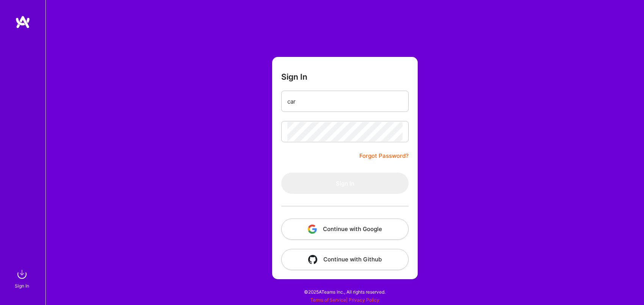  Describe the element at coordinates (23, 278) in the screenshot. I see `a: sign inSign In` at that location.